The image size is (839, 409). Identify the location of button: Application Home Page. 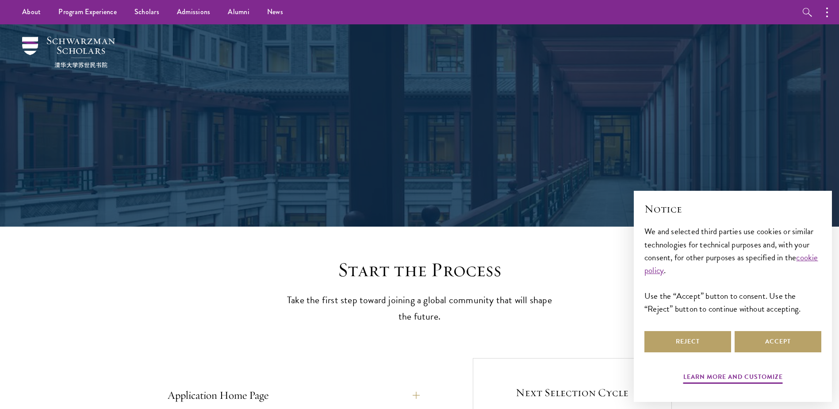
(294, 395).